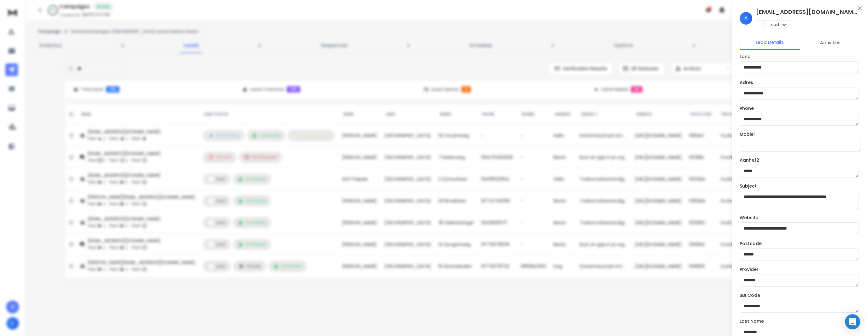 The image size is (868, 336). I want to click on div: Open Intercom Messenger, so click(853, 322).